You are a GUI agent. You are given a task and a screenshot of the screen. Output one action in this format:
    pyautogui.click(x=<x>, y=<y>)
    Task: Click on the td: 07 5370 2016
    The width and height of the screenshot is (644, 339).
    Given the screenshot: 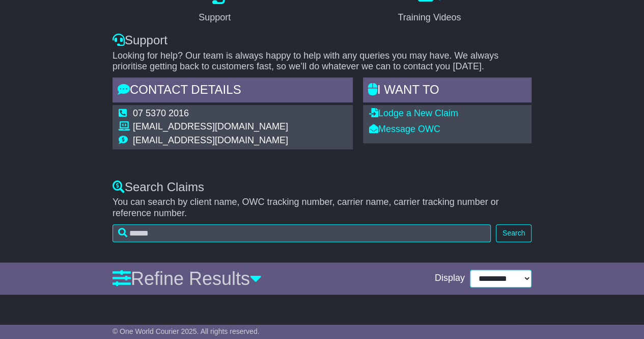 What is the action you would take?
    pyautogui.click(x=210, y=115)
    